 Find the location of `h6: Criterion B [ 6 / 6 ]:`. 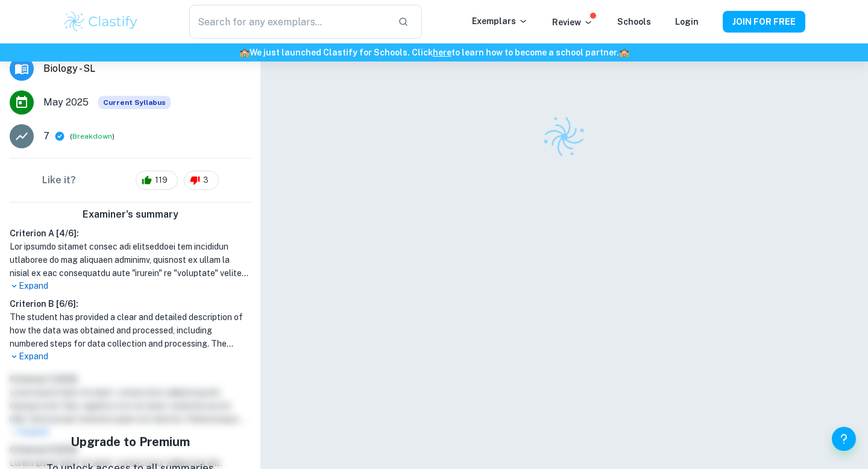

h6: Criterion B [ 6 / 6 ]: is located at coordinates (130, 304).